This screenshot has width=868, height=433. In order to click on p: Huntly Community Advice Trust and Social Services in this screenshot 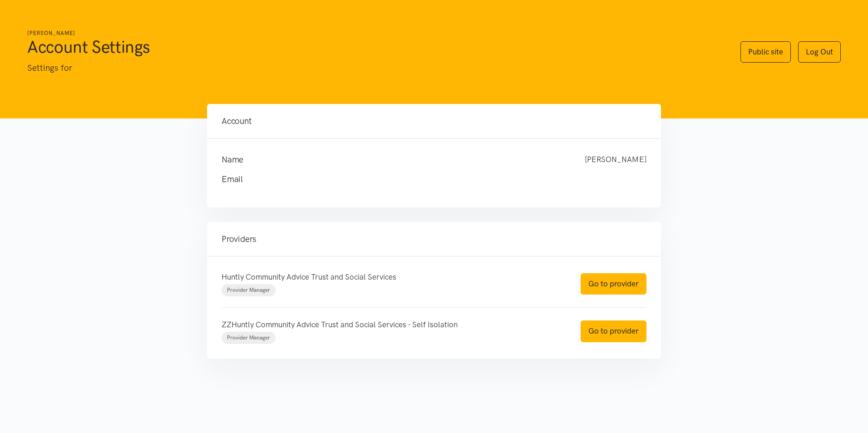, I will do `click(392, 277)`.